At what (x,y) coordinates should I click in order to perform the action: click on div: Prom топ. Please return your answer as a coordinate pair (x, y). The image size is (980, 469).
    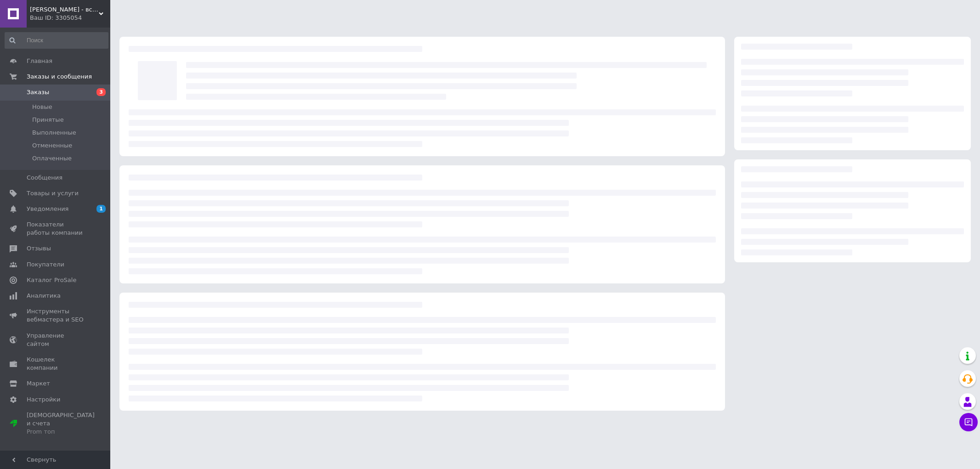
    Looking at the image, I should click on (61, 432).